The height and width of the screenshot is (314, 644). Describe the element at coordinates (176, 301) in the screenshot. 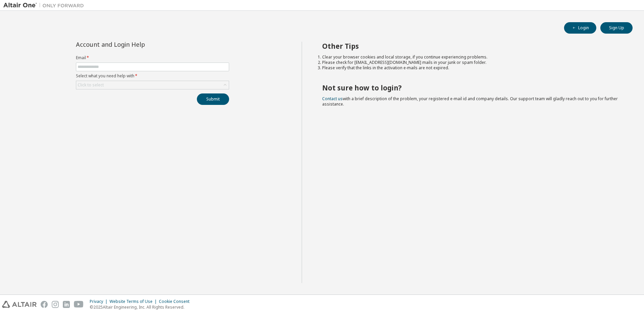

I see `div: Cookie Consent` at that location.